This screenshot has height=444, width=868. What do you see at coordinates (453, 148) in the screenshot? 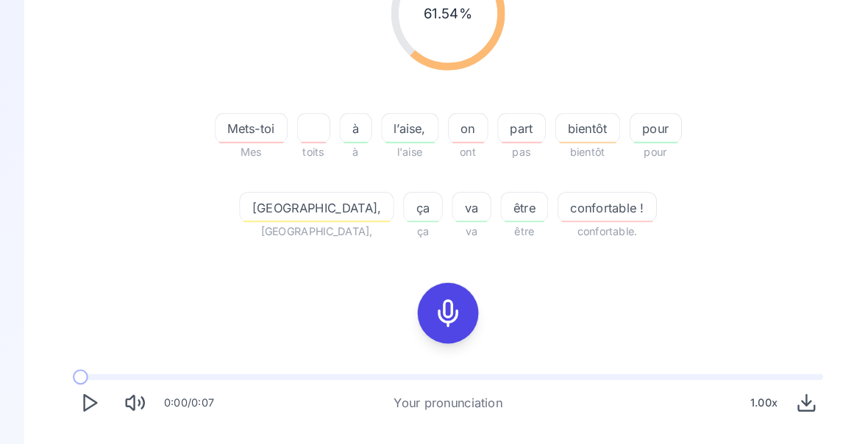
I see `span: ont` at bounding box center [453, 148].